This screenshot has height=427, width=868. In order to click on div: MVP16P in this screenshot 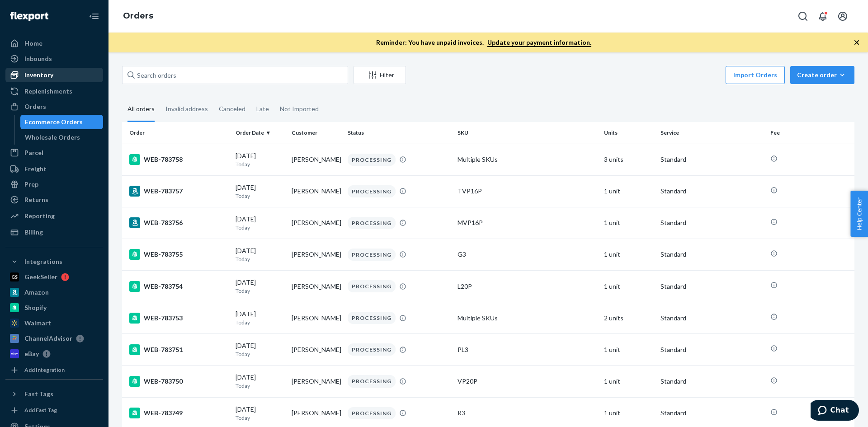, I will do `click(527, 223)`.